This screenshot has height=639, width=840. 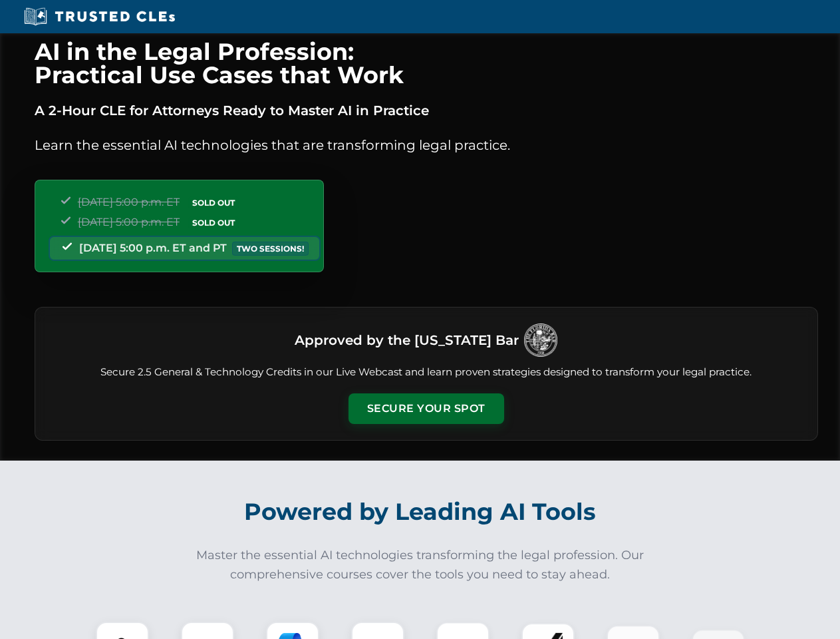 I want to click on h2: Powered by Leading AI Tools, so click(x=420, y=512).